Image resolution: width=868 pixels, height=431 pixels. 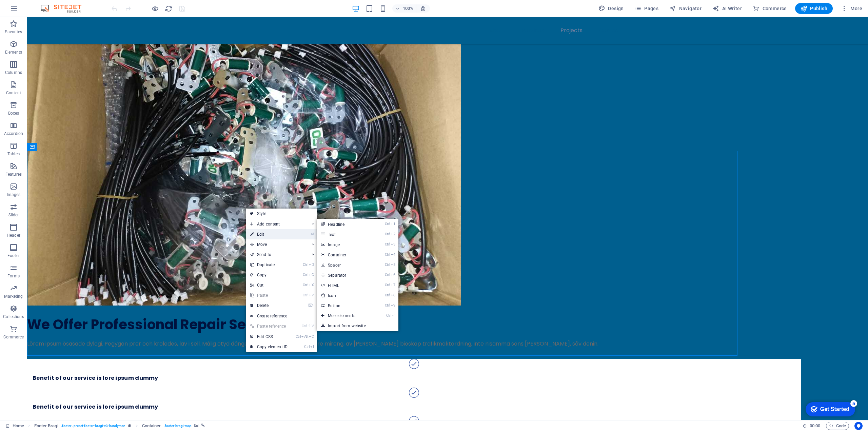 What do you see at coordinates (14, 174) in the screenshot?
I see `p: Features` at bounding box center [14, 174].